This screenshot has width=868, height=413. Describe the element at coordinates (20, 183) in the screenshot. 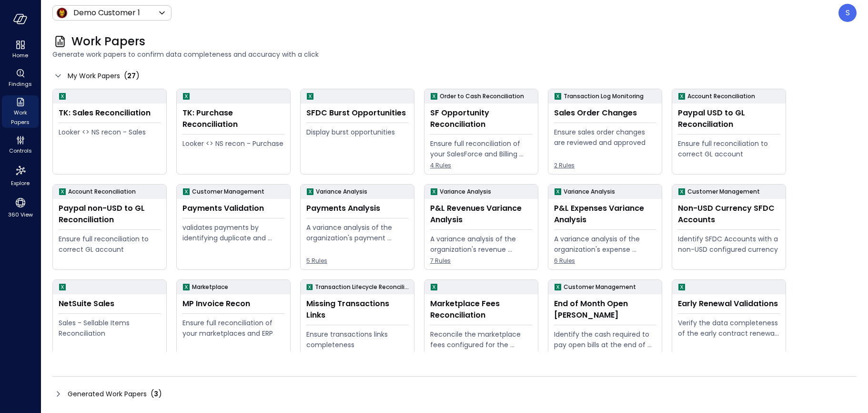

I see `span: Explore` at that location.